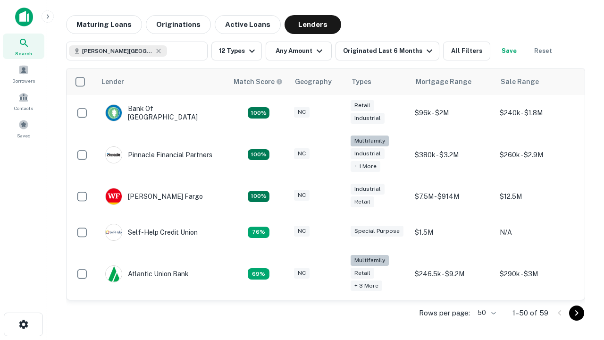 The width and height of the screenshot is (604, 340). What do you see at coordinates (538, 154) in the screenshot?
I see `td: $260k - $2.9M` at bounding box center [538, 154].